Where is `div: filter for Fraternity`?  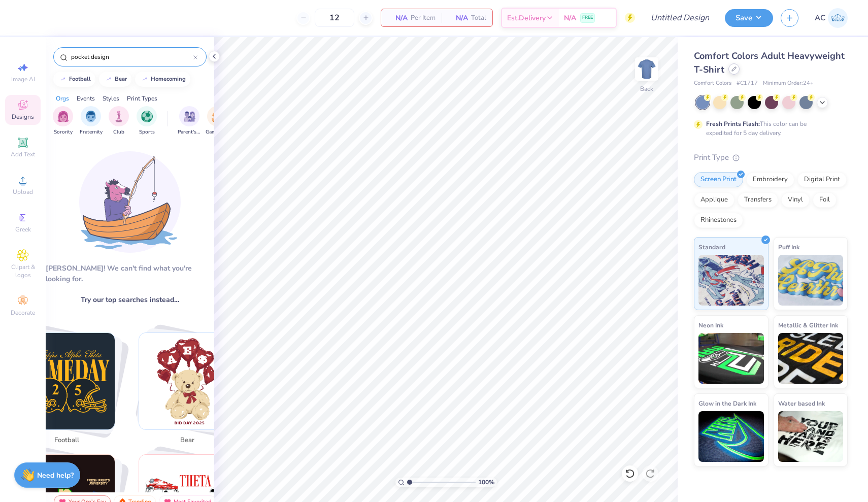 div: filter for Fraternity is located at coordinates (91, 121).